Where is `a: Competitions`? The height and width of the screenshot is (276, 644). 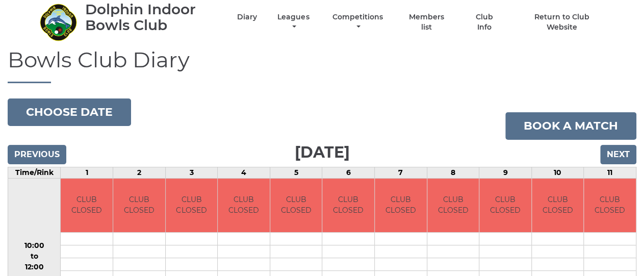 a: Competitions is located at coordinates (357, 22).